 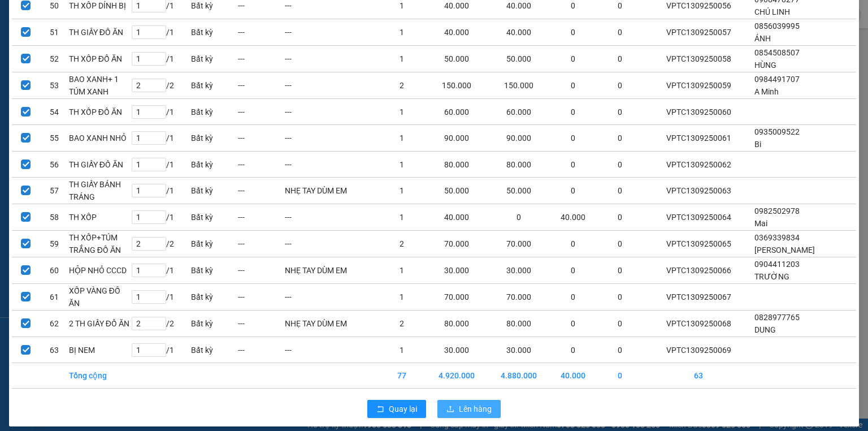 I want to click on td: BAO XANH NHỎ, so click(x=99, y=138).